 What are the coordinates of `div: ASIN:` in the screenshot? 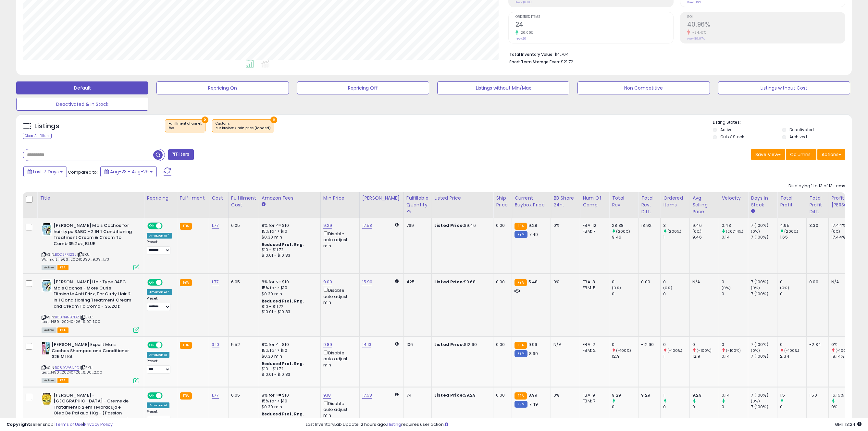 It's located at (90, 363).